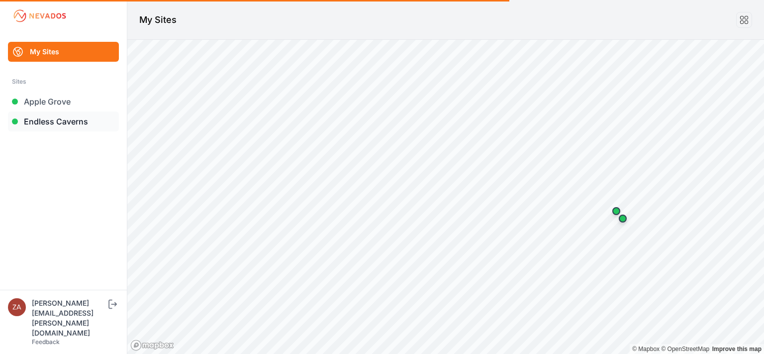 Image resolution: width=764 pixels, height=354 pixels. What do you see at coordinates (17, 307) in the screenshot?
I see `img: zachary.brogan@energixrenewables.com` at bounding box center [17, 307].